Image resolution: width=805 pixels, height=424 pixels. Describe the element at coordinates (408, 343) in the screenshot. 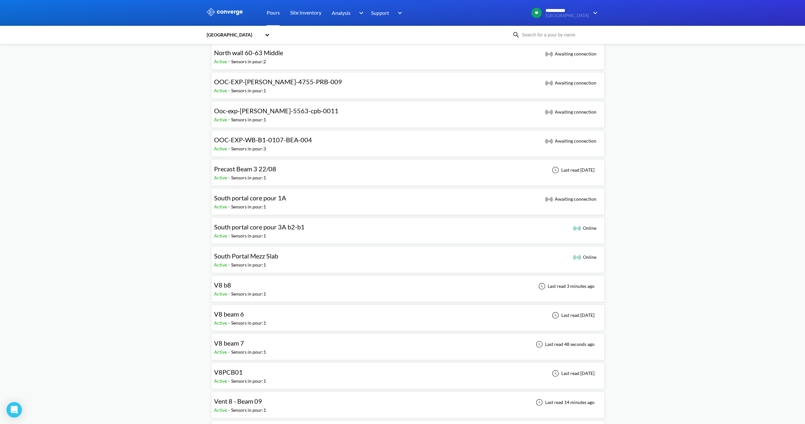

I see `a: V8 beam 7Active-Sensors in pour:1Last read 48 seconds ago` at that location.